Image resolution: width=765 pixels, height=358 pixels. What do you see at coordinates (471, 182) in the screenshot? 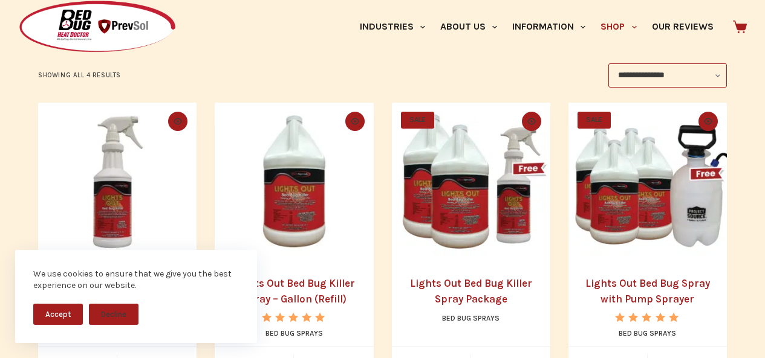
I see `img: Lights Out Bed Bug Spray Package with two gallons and one 32 oz` at bounding box center [471, 182].